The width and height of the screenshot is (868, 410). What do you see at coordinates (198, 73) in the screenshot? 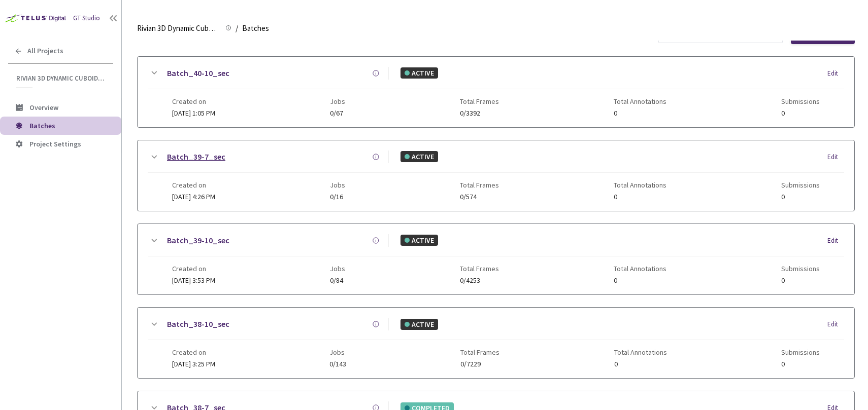
I see `a: Batch_40-10_sec` at bounding box center [198, 73].